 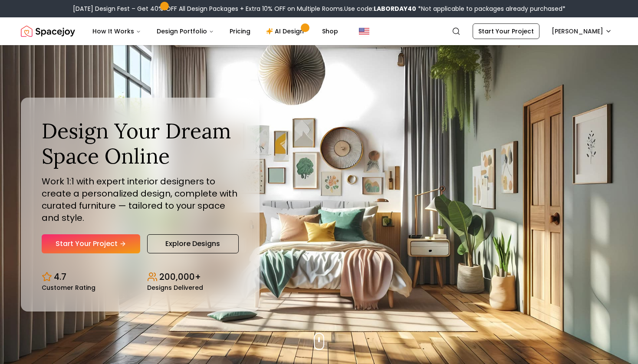 What do you see at coordinates (140, 143) in the screenshot?
I see `h1: Design Your Dream Space Online` at bounding box center [140, 143].